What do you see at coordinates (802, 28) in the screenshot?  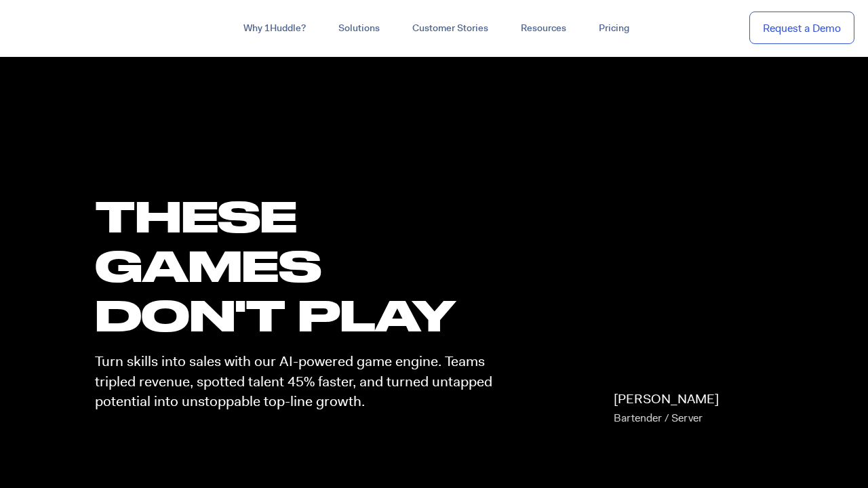 I see `a: Request a Demo` at bounding box center [802, 28].